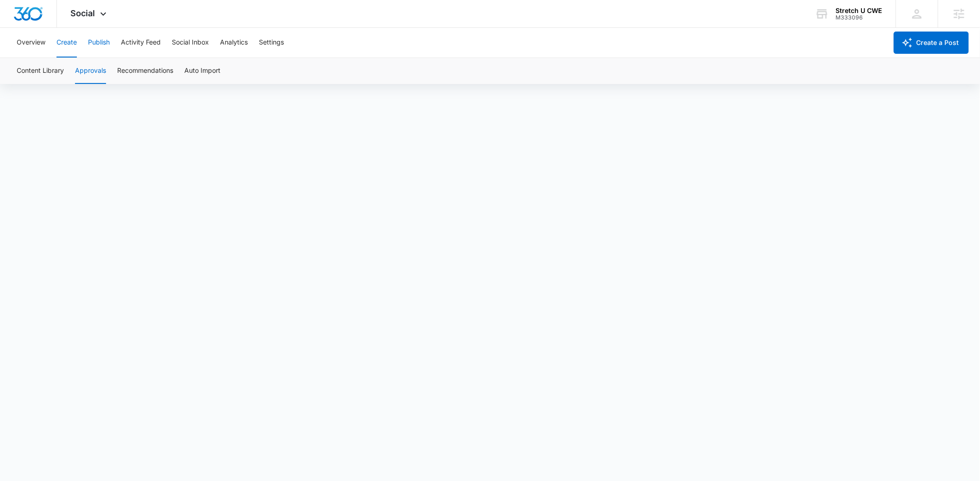 Image resolution: width=980 pixels, height=481 pixels. Describe the element at coordinates (931, 43) in the screenshot. I see `button: Create a Post` at that location.